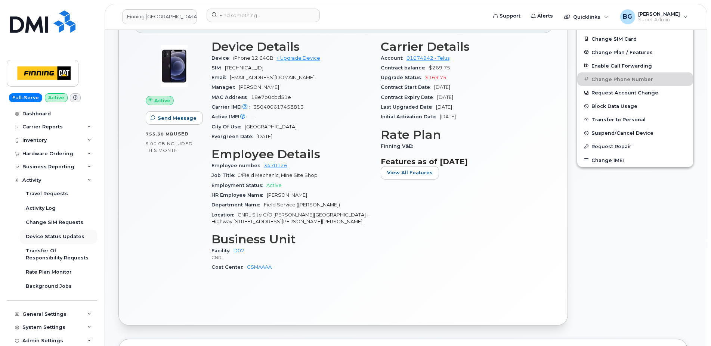 The height and width of the screenshot is (346, 711). Describe the element at coordinates (659, 20) in the screenshot. I see `span: Super Admin` at that location.